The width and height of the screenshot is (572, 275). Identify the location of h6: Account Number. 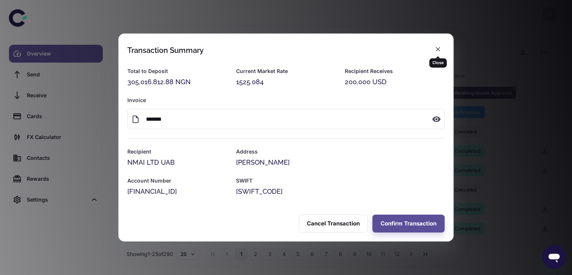
(177, 181).